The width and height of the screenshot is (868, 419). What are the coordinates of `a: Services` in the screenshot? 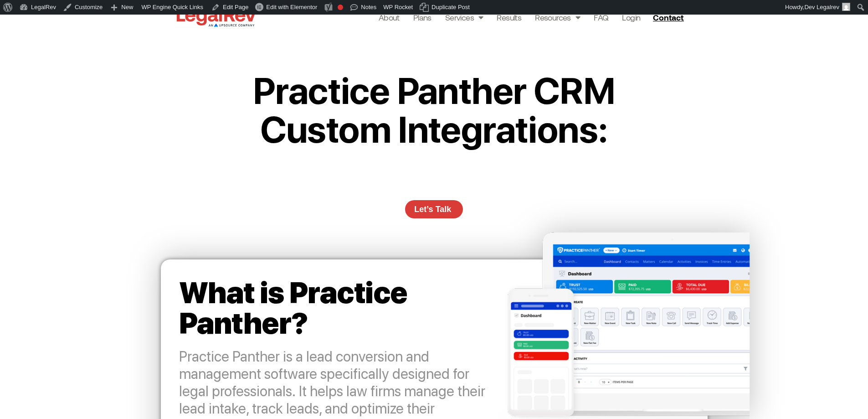 It's located at (464, 17).